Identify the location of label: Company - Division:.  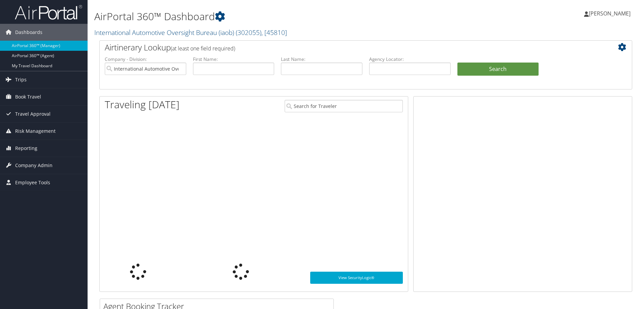
(145, 59).